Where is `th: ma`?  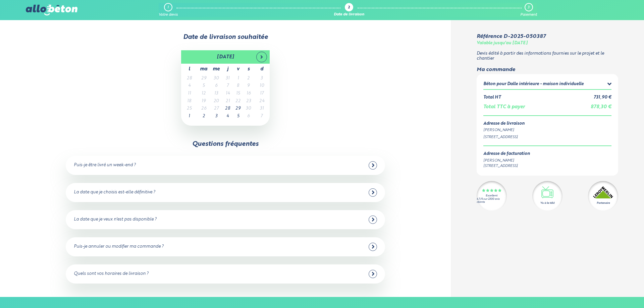
th: ma is located at coordinates (204, 69).